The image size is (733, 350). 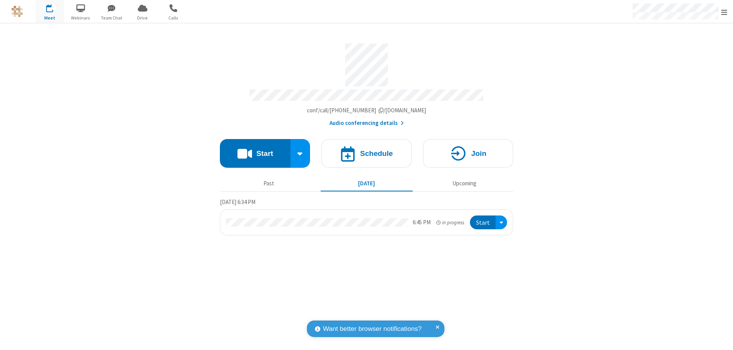 What do you see at coordinates (501, 222) in the screenshot?
I see `div: Open menu` at bounding box center [501, 222].